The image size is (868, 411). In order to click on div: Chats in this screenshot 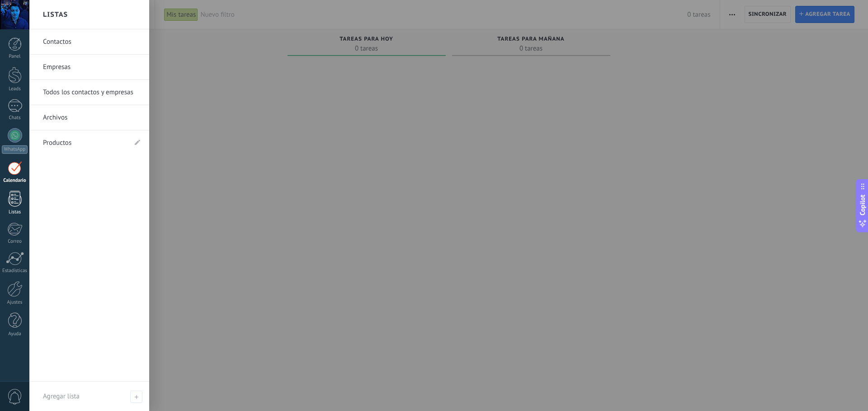, I will do `click(15, 118)`.